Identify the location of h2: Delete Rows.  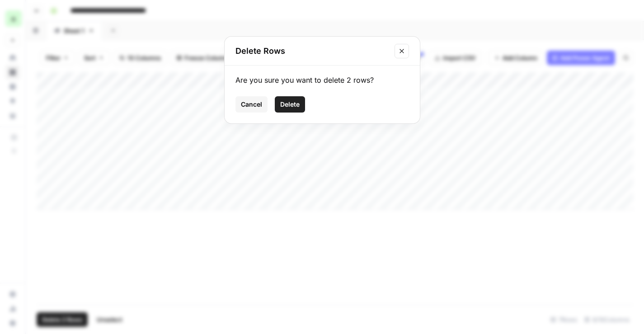
(312, 51).